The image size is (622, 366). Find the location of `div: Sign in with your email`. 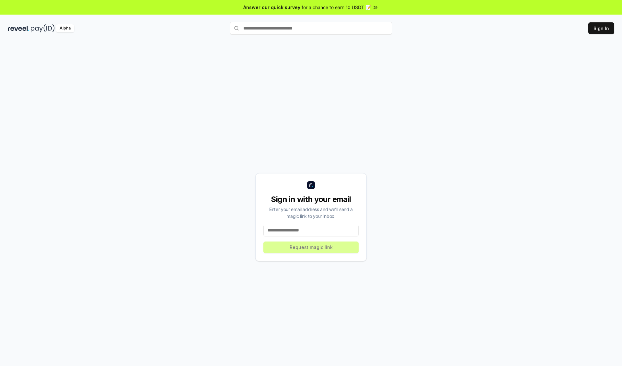

div: Sign in with your email is located at coordinates (311, 199).